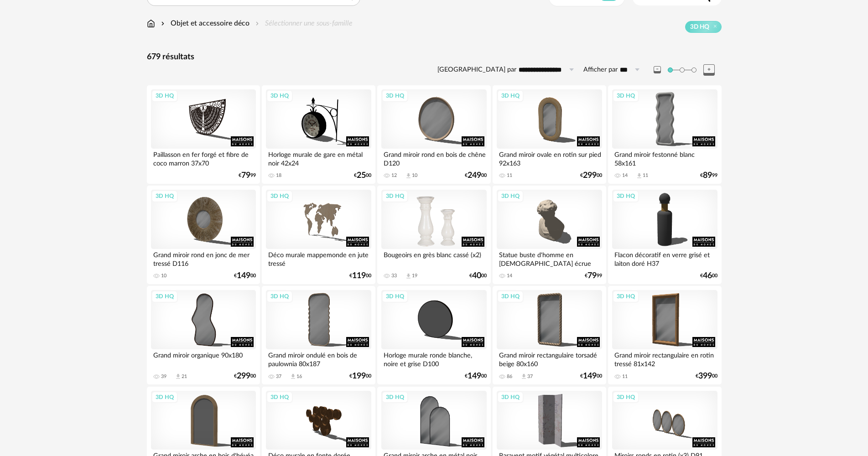  Describe the element at coordinates (415, 276) in the screenshot. I see `div: 19` at that location.